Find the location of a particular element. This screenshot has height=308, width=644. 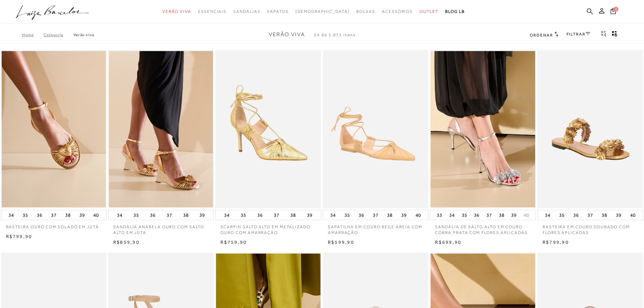

button: 33 is located at coordinates (439, 215).